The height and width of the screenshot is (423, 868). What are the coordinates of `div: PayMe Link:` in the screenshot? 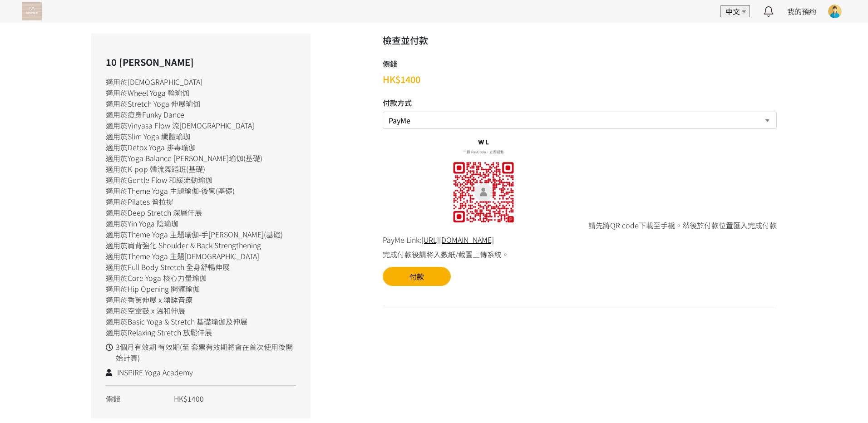 It's located at (580, 239).